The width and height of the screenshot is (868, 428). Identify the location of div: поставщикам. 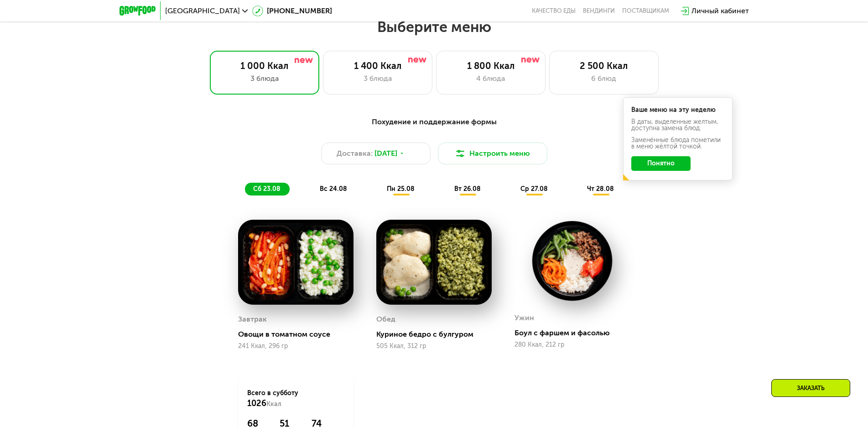
(645, 11).